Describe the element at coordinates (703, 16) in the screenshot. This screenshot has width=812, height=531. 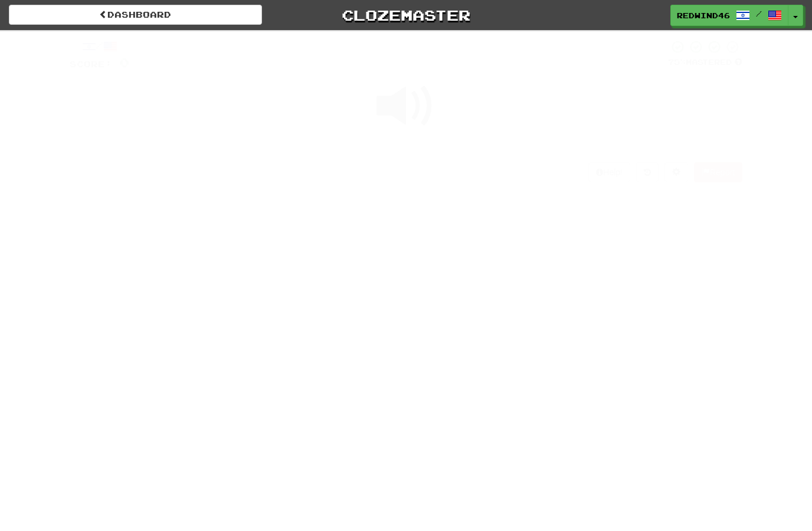
I see `span: RedWind46` at that location.